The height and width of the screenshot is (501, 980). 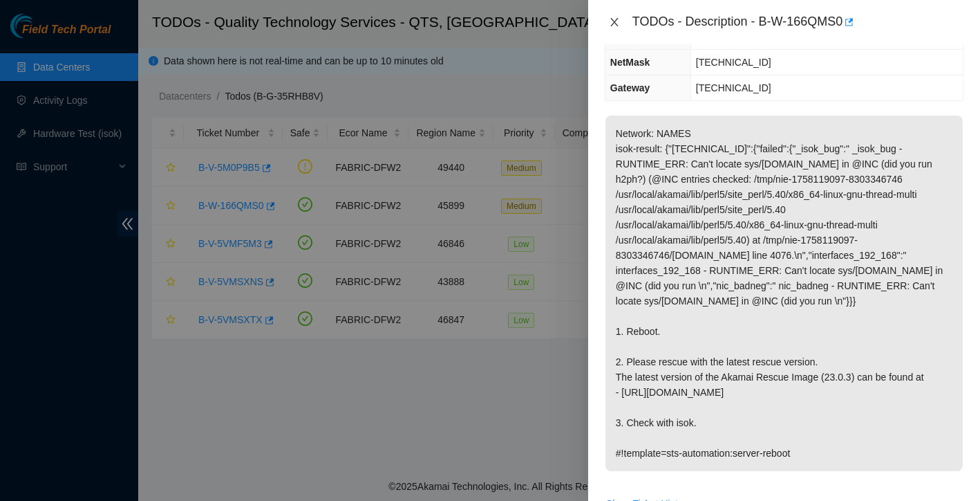 I want to click on div: TODOs - Description - B-W-166QMS0, so click(x=797, y=22).